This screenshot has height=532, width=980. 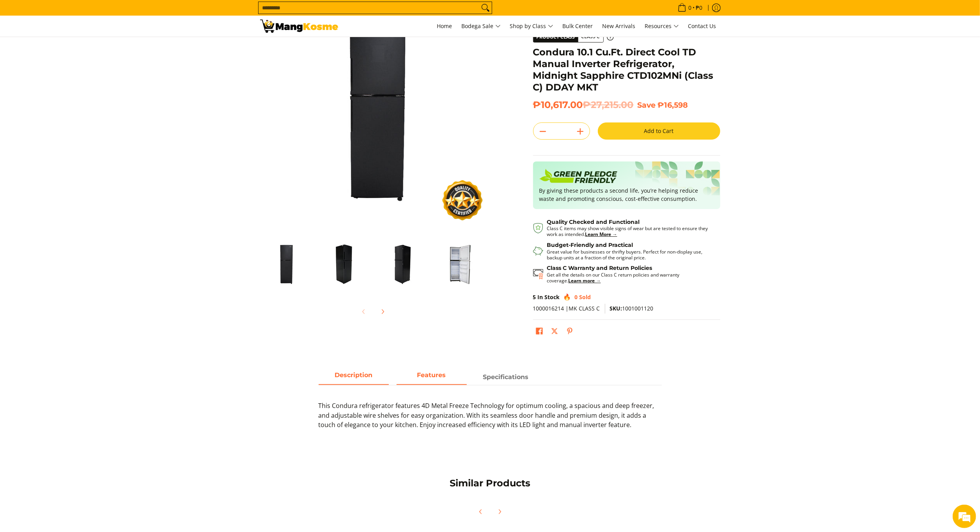 I want to click on button: Subtract, so click(x=543, y=131).